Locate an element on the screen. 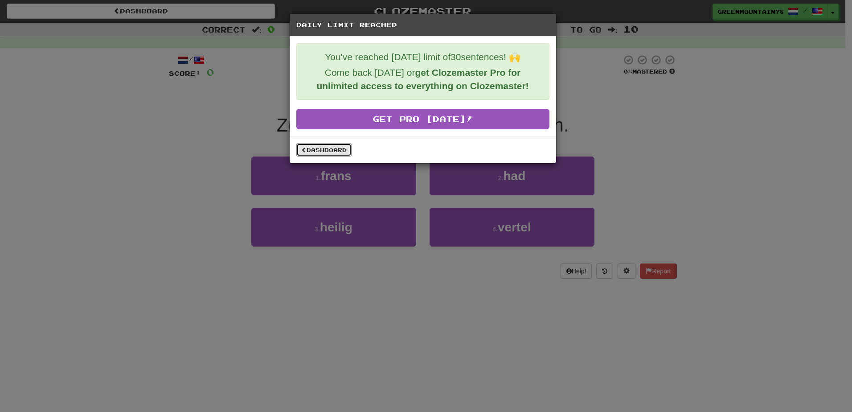  strong: get Clozemaster Pro for unlimited access to everything on Clozemaster! is located at coordinates (422, 79).